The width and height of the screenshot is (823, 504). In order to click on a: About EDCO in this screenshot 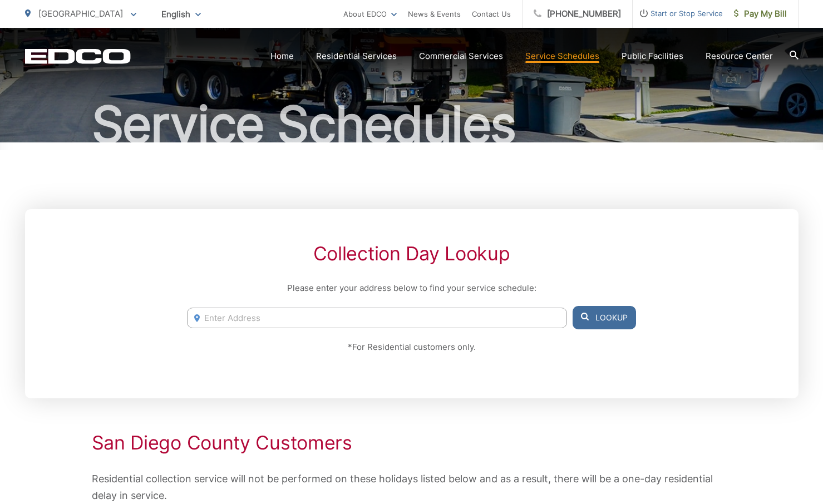, I will do `click(370, 14)`.